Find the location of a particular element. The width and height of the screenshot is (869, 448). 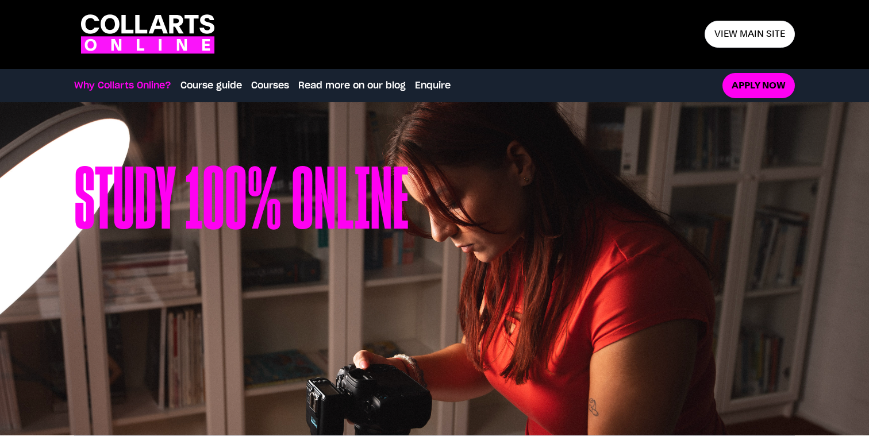

a: Read more on our blog is located at coordinates (352, 86).